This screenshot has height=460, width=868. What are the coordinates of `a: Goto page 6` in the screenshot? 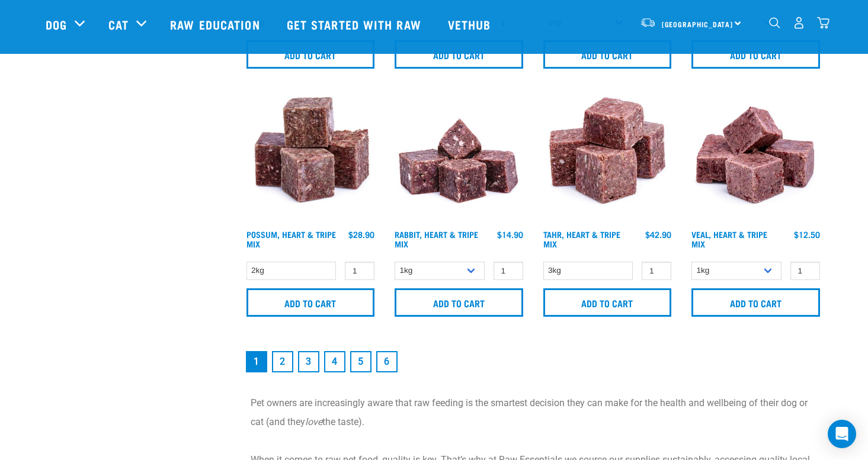 It's located at (387, 362).